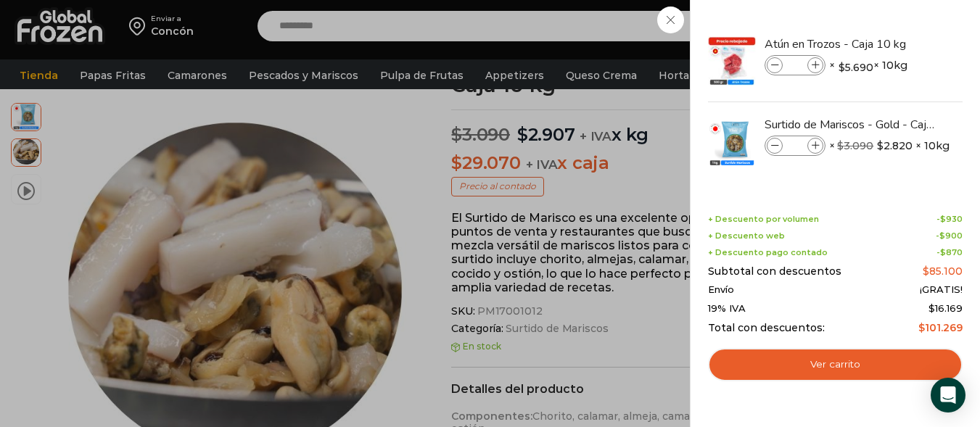 The width and height of the screenshot is (980, 427). I want to click on span: Envío, so click(721, 290).